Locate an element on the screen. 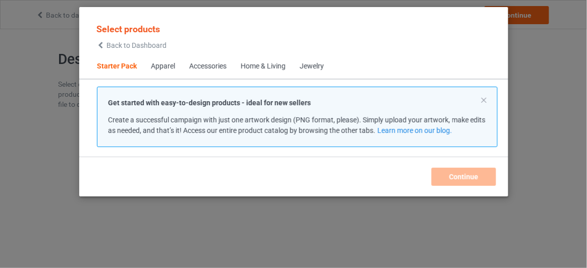  span: Starter Pack is located at coordinates (117, 67).